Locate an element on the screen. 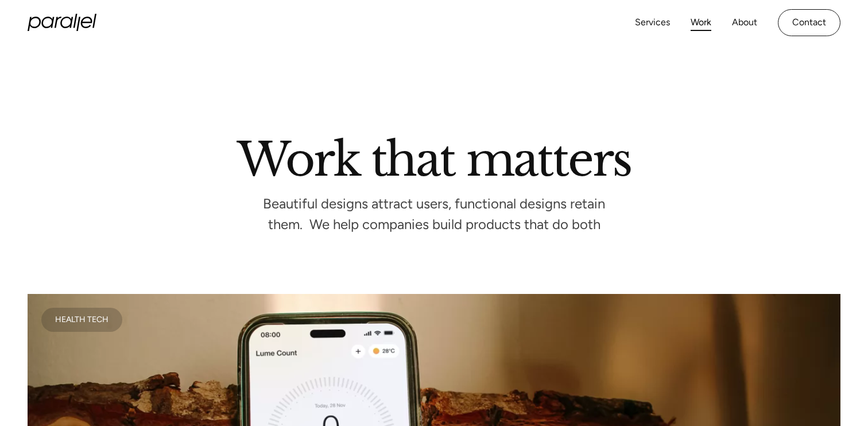  a: Contact is located at coordinates (809, 23).